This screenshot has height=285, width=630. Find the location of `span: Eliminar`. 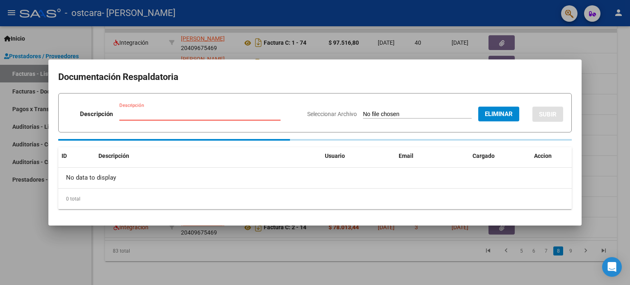

span: Eliminar is located at coordinates (498, 114).